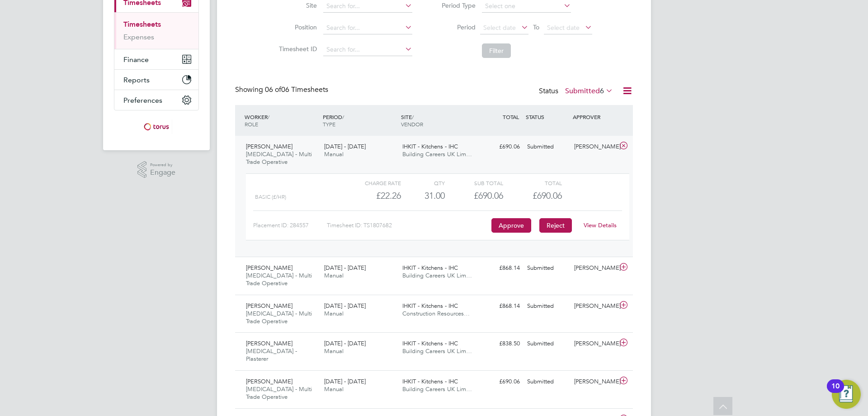 The width and height of the screenshot is (868, 416). What do you see at coordinates (289, 225) in the screenshot?
I see `div: Placement ID: 284557` at bounding box center [289, 225].